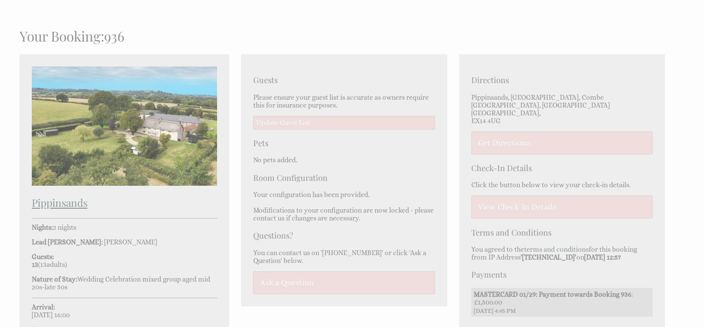  What do you see at coordinates (52, 265) in the screenshot?
I see `span: adult` at bounding box center [52, 265].